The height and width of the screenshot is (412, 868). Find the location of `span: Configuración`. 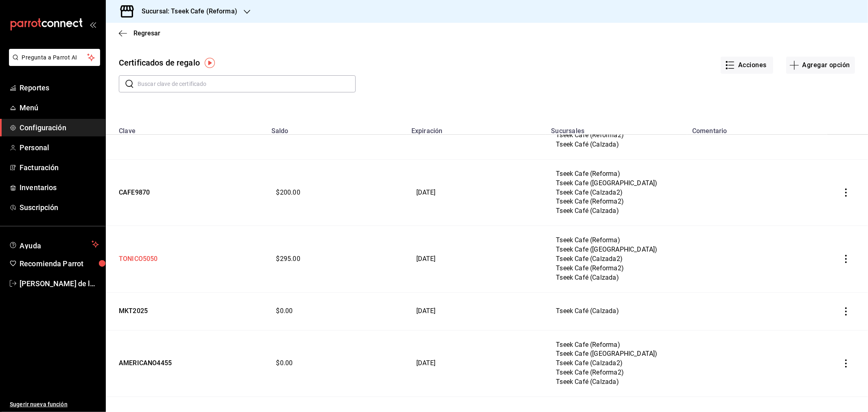

span: Configuración is located at coordinates (59, 128).